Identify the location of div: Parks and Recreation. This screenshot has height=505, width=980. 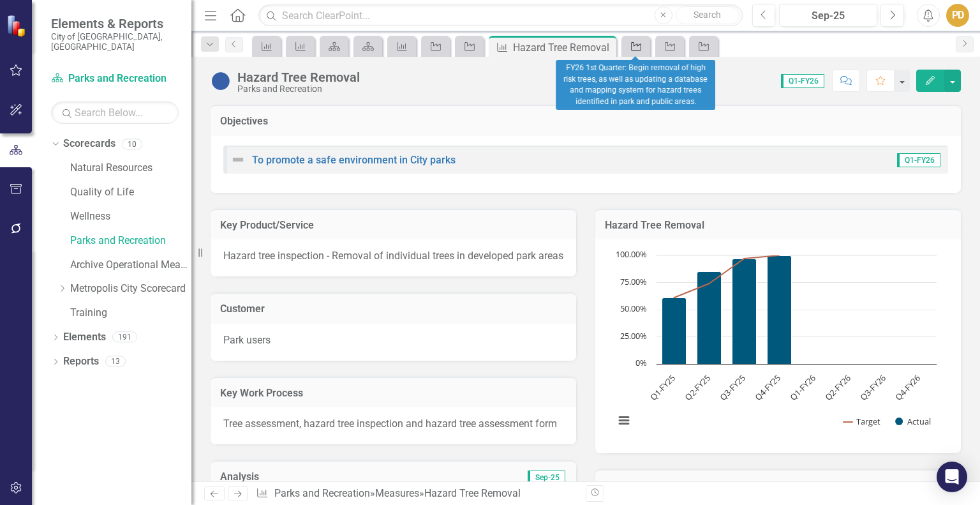
(299, 89).